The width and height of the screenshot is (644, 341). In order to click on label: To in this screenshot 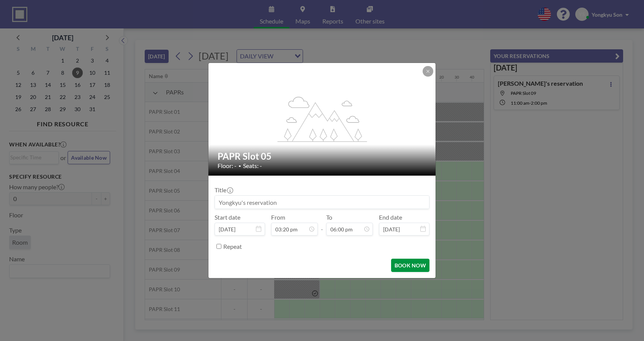, I will do `click(330, 217)`.